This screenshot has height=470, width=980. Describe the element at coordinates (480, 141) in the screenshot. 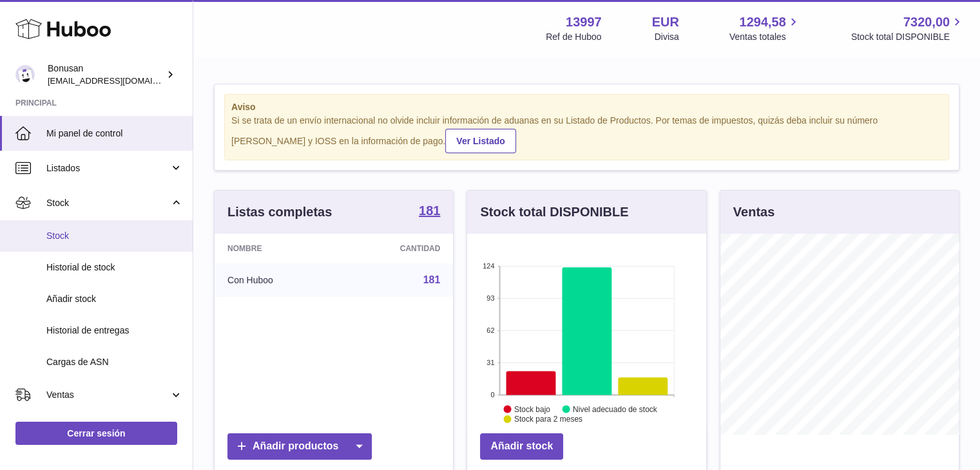

I see `a: Ver Listado` at that location.